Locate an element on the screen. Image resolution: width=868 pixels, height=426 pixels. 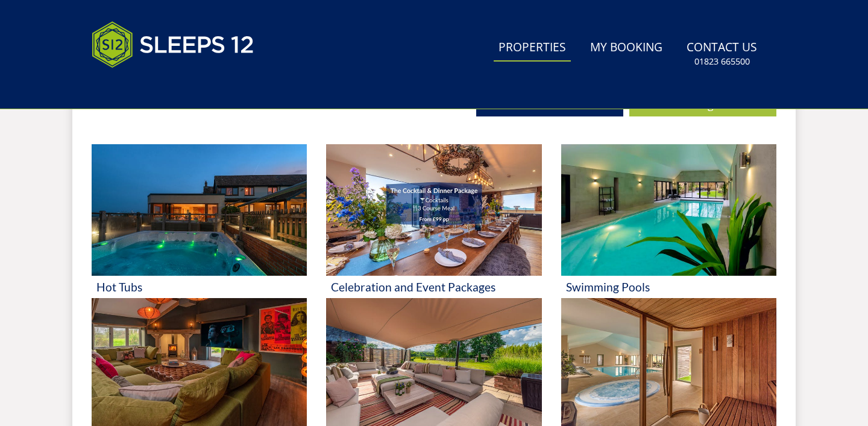
small: 01823 665500 is located at coordinates (723, 62).